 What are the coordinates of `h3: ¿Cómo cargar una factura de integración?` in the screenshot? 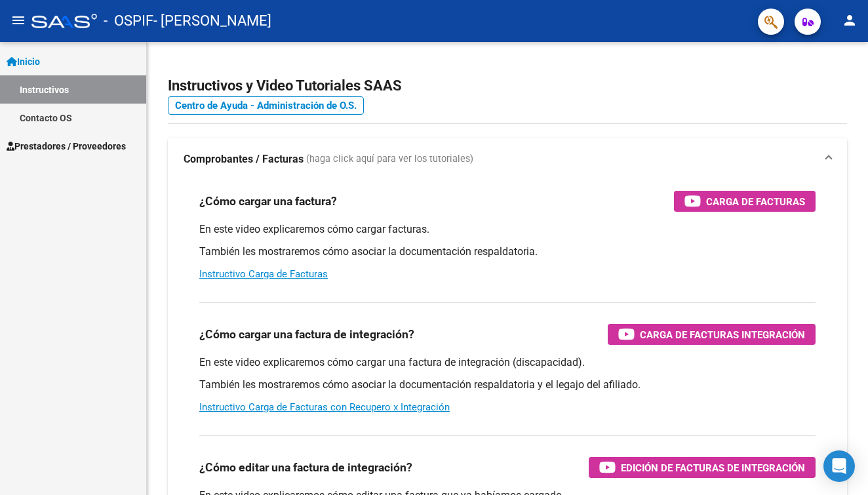 It's located at (307, 334).